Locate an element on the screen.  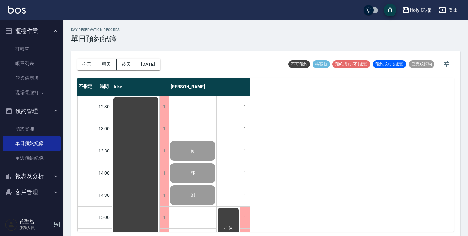
button: 報表及分析 is located at coordinates (32, 176).